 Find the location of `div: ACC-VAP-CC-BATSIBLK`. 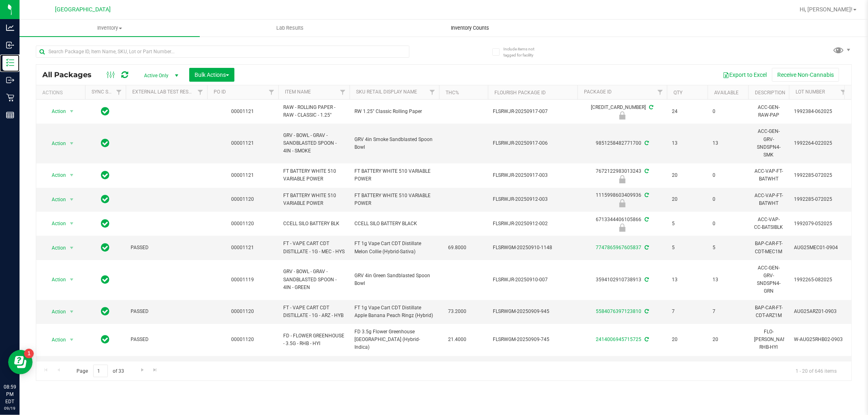

div: ACC-VAP-CC-BATSIBLK is located at coordinates (769, 224).